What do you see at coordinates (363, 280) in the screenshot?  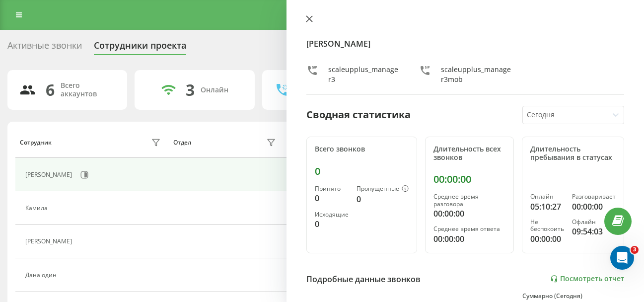 I see `div: Подробные данные звонков` at bounding box center [363, 280].